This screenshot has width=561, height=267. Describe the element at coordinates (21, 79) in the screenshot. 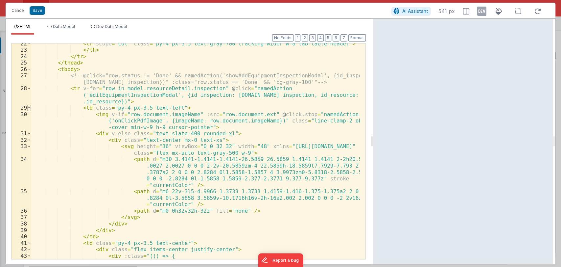

I see `div: 27` at that location.